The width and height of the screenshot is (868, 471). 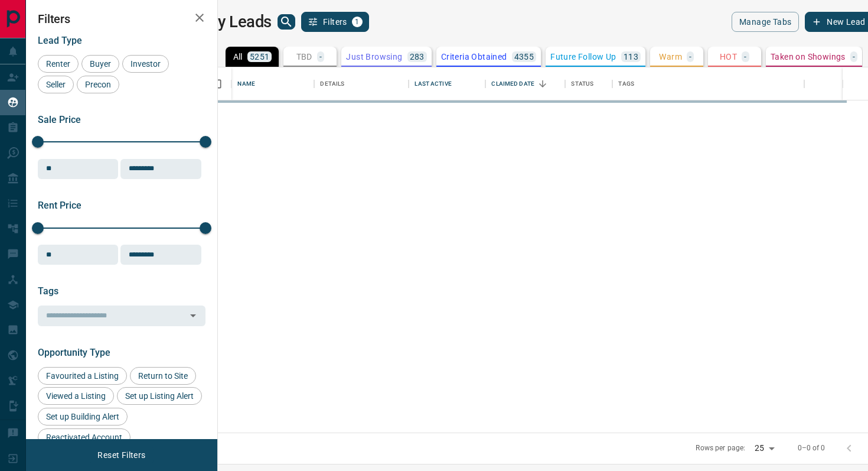 What do you see at coordinates (121, 455) in the screenshot?
I see `button: Reset Filters` at bounding box center [121, 455].